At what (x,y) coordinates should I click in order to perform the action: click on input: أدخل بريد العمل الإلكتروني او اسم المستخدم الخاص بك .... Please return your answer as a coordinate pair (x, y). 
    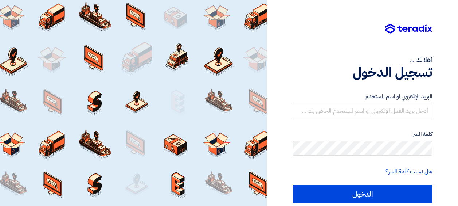
    Looking at the image, I should click on (363, 111).